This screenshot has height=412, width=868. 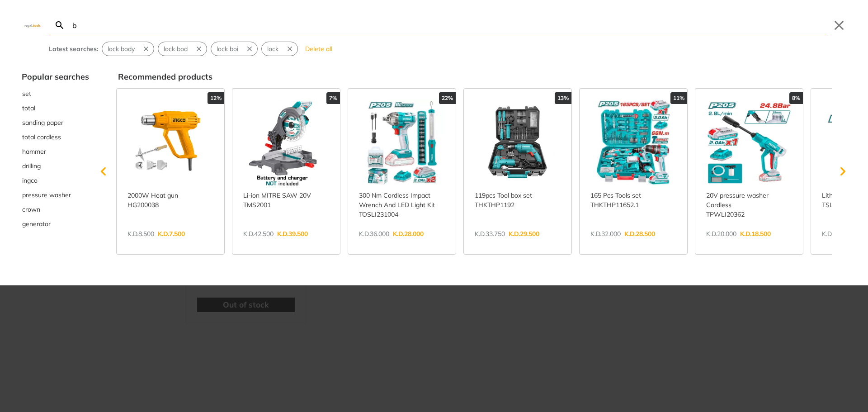 What do you see at coordinates (103, 171) in the screenshot?
I see `svg: Scroll left` at bounding box center [103, 171].